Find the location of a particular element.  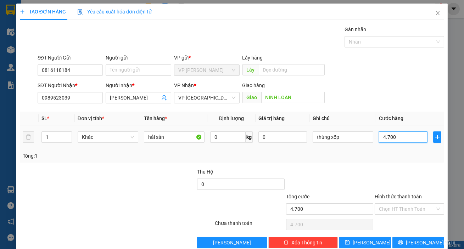

button: Close is located at coordinates (438, 13).